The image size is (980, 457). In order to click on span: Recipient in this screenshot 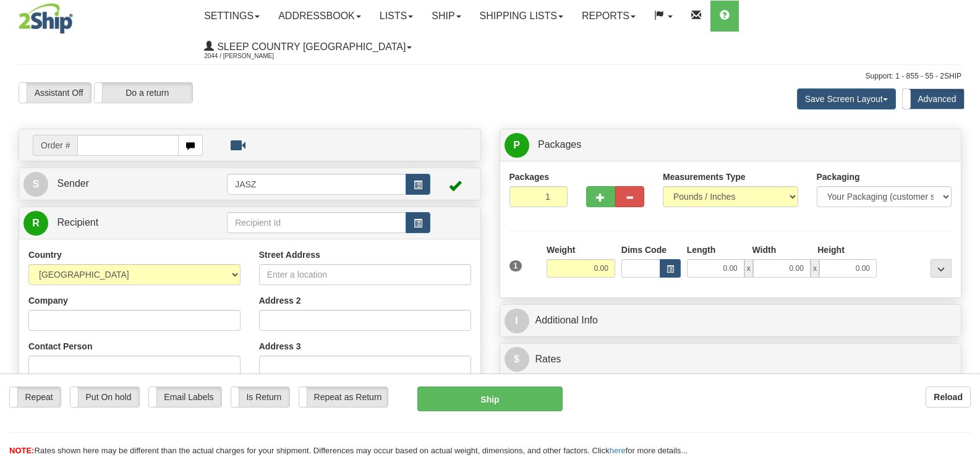, I will do `click(77, 222)`.